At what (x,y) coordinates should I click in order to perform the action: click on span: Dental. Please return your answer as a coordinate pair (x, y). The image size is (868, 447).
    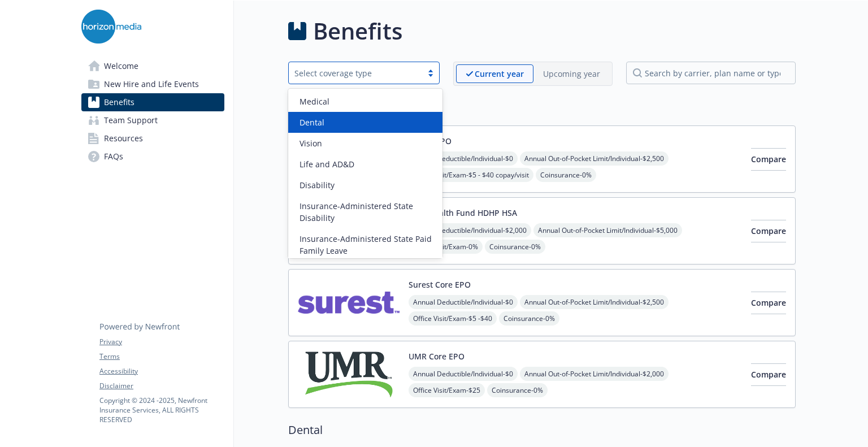
    Looking at the image, I should click on (312, 122).